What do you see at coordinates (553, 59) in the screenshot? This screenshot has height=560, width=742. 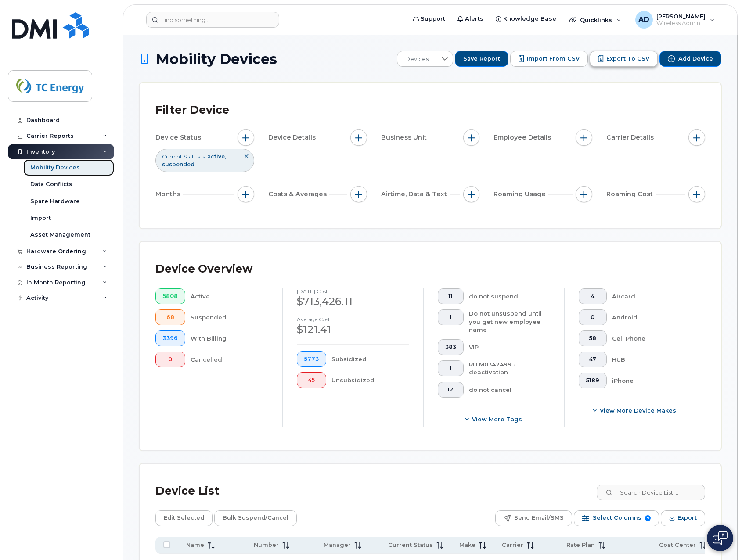 I see `span: Import from CSV` at bounding box center [553, 59].